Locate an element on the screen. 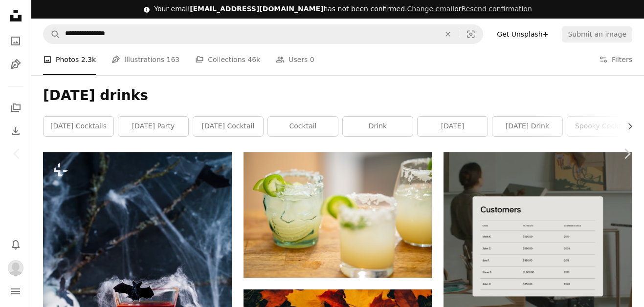  a: Next is located at coordinates (627, 154).